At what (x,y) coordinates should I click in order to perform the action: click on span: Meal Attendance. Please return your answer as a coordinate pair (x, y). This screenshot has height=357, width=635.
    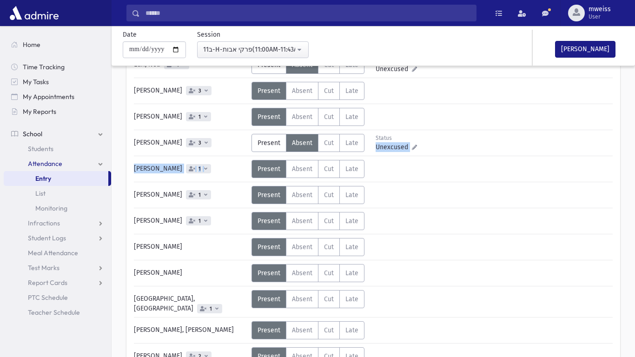
    Looking at the image, I should click on (53, 253).